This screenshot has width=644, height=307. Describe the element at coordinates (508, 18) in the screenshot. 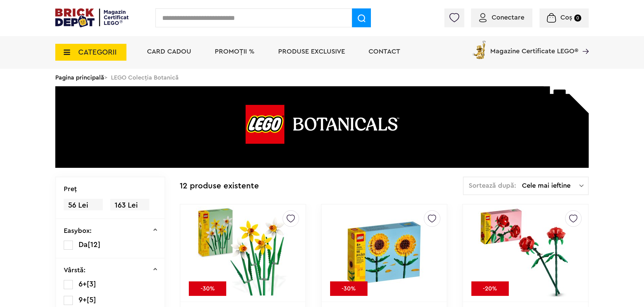

I see `span: Conectare` at that location.